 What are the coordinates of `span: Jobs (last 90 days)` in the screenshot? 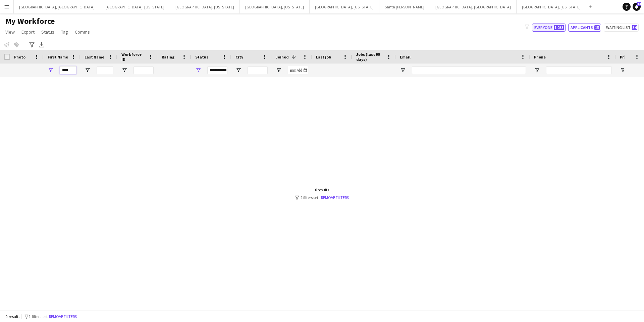 It's located at (370, 57).